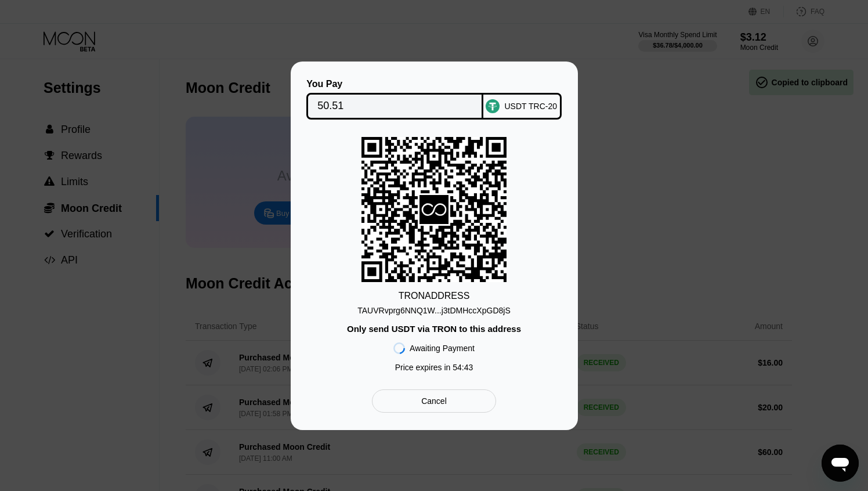  Describe the element at coordinates (442, 349) in the screenshot. I see `div: Awaiting Payment` at that location.